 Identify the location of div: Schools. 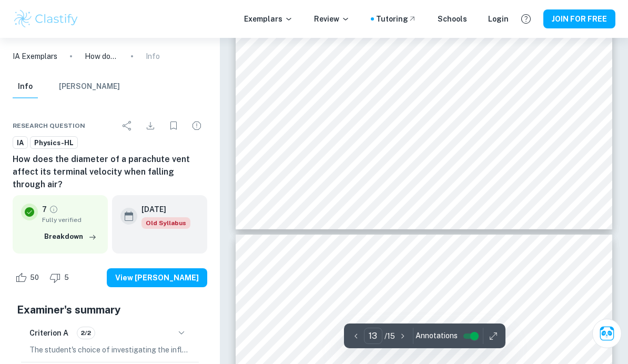
(452, 19).